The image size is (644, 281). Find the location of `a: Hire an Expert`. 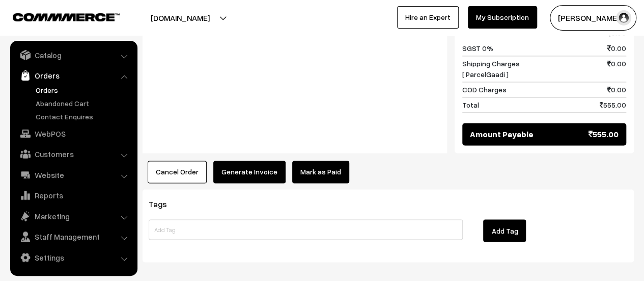

a: Hire an Expert is located at coordinates (427, 17).